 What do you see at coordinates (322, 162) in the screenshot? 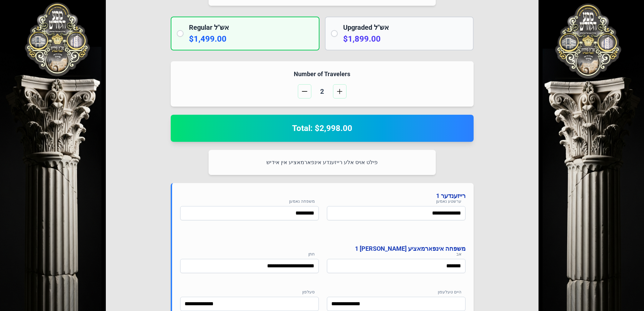
I see `p: פילט אויס אלע רייזענדע אינפארמאציע אין אידיש` at bounding box center [322, 162].